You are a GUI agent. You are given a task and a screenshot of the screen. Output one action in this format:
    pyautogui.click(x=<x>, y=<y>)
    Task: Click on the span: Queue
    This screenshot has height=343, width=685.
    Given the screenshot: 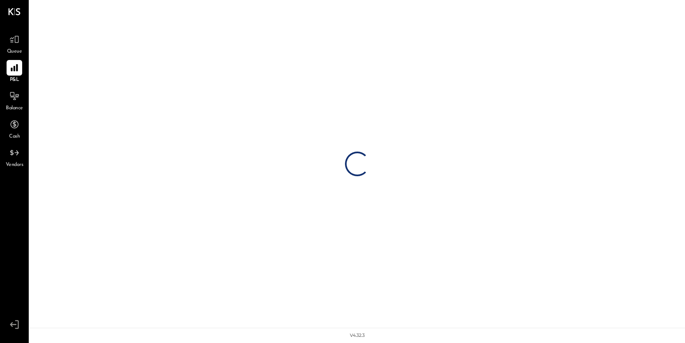 What is the action you would take?
    pyautogui.click(x=14, y=52)
    